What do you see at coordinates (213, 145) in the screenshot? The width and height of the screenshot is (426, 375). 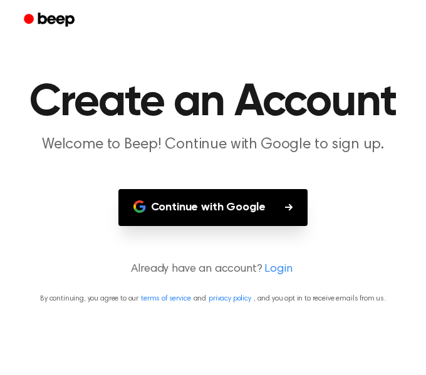 I see `p: Welcome to Beep! Continue with Google to sign up.` at bounding box center [213, 145].